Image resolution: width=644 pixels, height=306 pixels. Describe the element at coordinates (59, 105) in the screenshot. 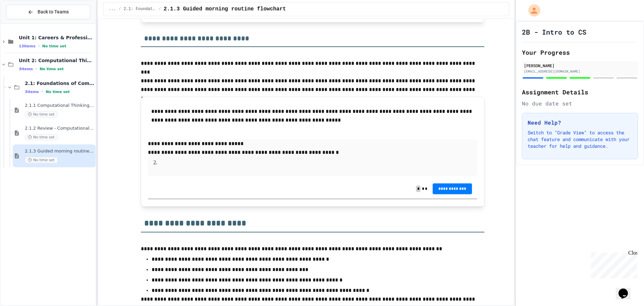

I see `span: 2.1.1 Computational Thinking and Problem Solving` at that location.